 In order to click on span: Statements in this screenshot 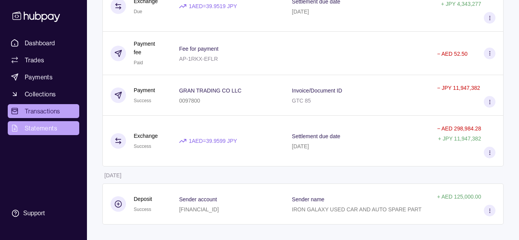, I will do `click(41, 128)`.